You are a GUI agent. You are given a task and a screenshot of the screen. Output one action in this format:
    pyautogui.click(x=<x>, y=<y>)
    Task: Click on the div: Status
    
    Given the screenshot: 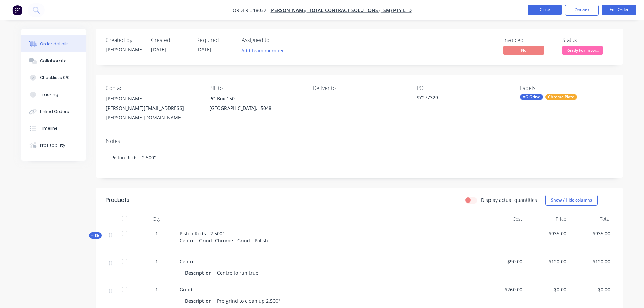 What is the action you would take?
    pyautogui.click(x=588, y=40)
    